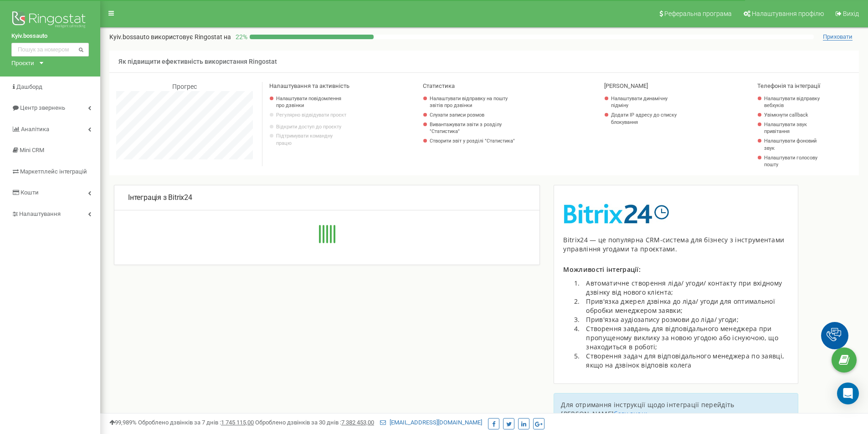 This screenshot has width=868, height=434. I want to click on p: Інтеграція з Bitrix24, so click(327, 198).